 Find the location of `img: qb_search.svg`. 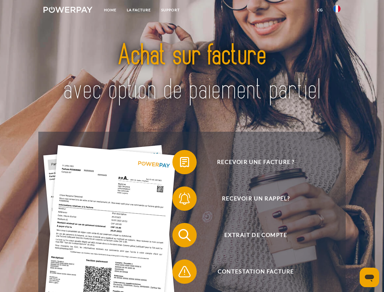

img: qb_search.svg is located at coordinates (185, 235).